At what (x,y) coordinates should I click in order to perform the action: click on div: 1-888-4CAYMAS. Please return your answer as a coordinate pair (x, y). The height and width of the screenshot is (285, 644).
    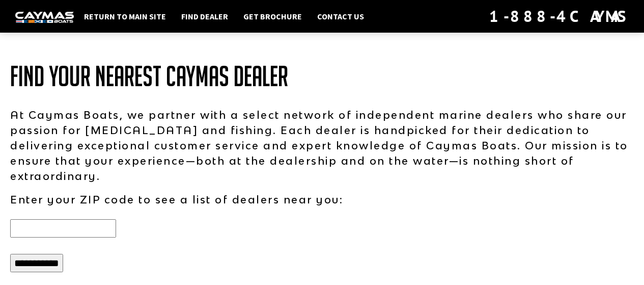
    Looking at the image, I should click on (559, 16).